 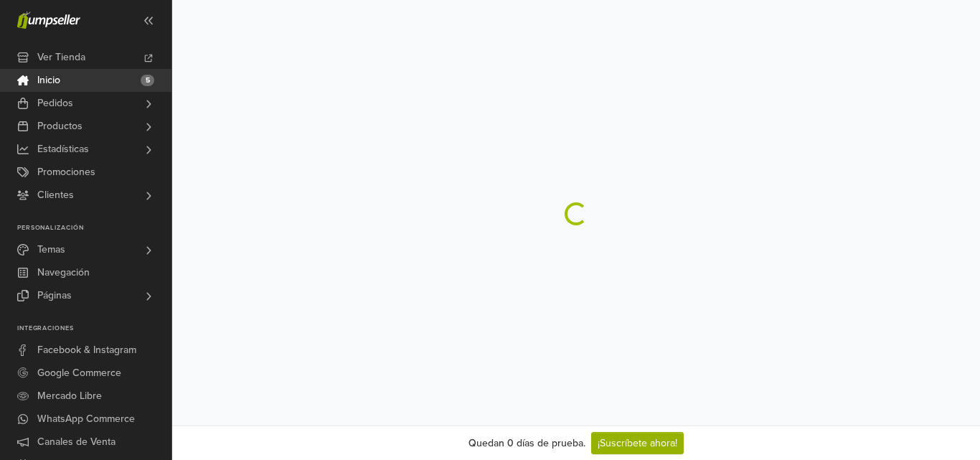 What do you see at coordinates (55, 195) in the screenshot?
I see `span: Clientes` at bounding box center [55, 195].